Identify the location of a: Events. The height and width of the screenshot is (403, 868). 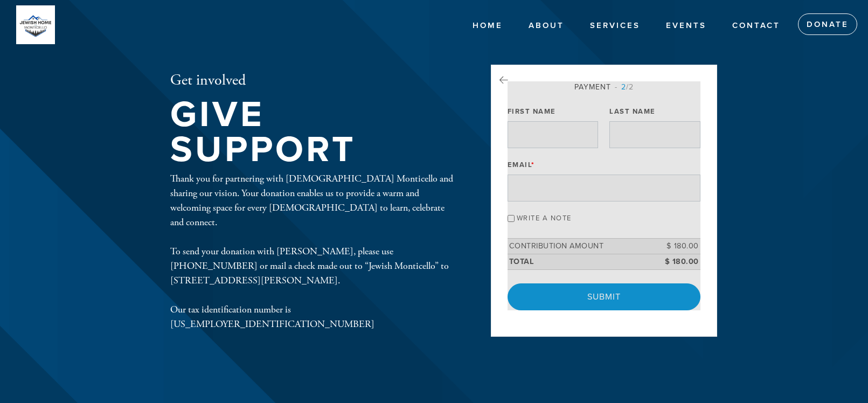
(686, 26).